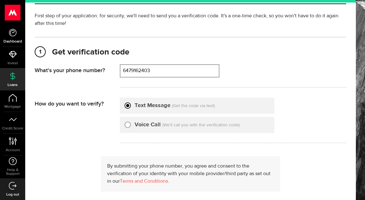 Image resolution: width=365 pixels, height=200 pixels. What do you see at coordinates (15, 12) in the screenshot?
I see `button: Open LiveChat chat widget` at bounding box center [15, 12].